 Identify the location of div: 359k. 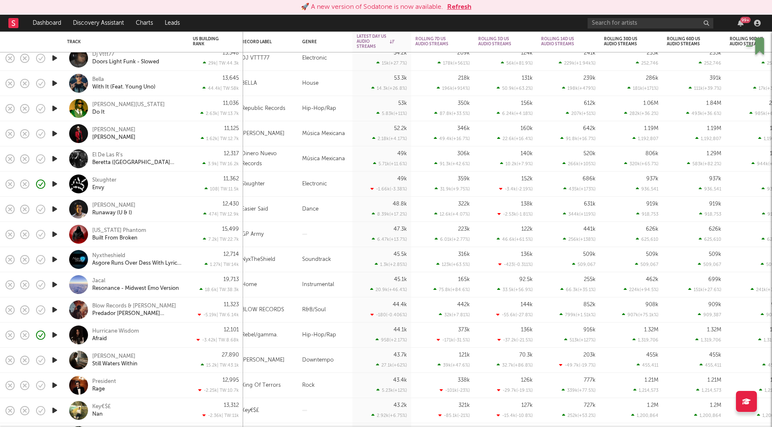
(464, 179).